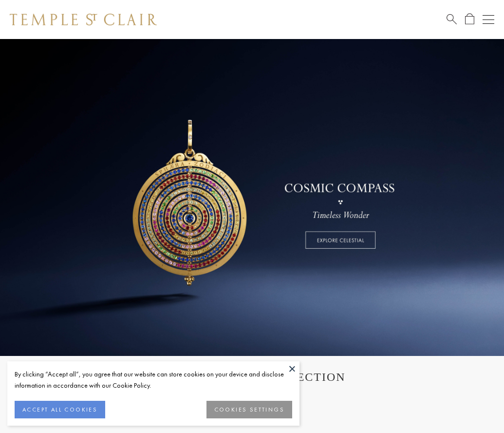 Image resolution: width=504 pixels, height=433 pixels. I want to click on a: Open Shopping Bag, so click(470, 19).